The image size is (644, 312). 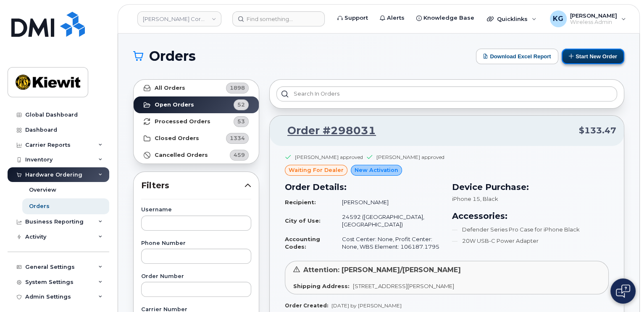 I want to click on button: Download Excel Report, so click(x=517, y=56).